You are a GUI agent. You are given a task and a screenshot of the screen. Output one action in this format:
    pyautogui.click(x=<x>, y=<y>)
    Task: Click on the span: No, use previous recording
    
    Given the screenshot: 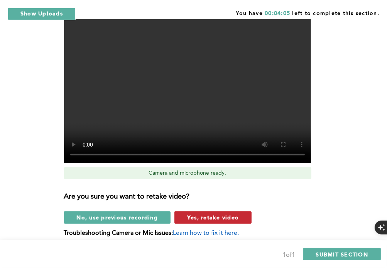 What is the action you would take?
    pyautogui.click(x=117, y=217)
    